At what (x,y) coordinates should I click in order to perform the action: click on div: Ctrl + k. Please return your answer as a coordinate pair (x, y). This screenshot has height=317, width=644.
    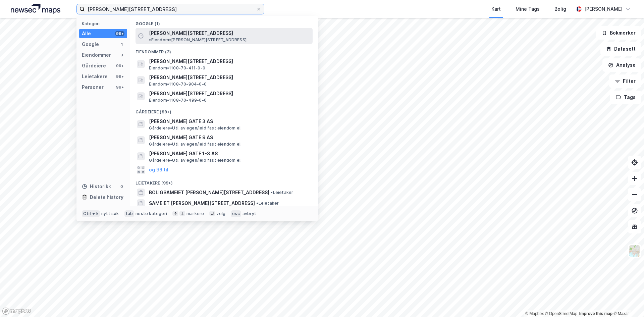
    Looking at the image, I should click on (91, 214).